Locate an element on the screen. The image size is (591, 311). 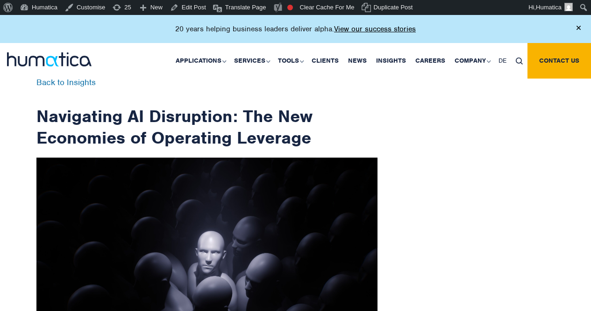
h1: Navigating AI Disruption: The New Economies of Operating Leverage is located at coordinates (207, 113).